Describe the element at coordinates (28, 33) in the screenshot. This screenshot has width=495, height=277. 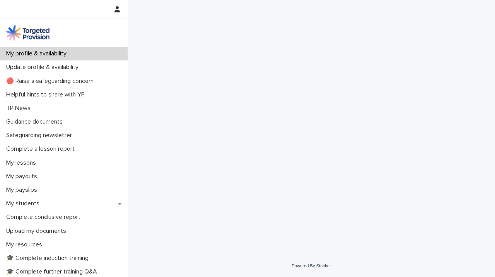
I see `img: M5nRWzHhSzIhMunXDL62` at that location.